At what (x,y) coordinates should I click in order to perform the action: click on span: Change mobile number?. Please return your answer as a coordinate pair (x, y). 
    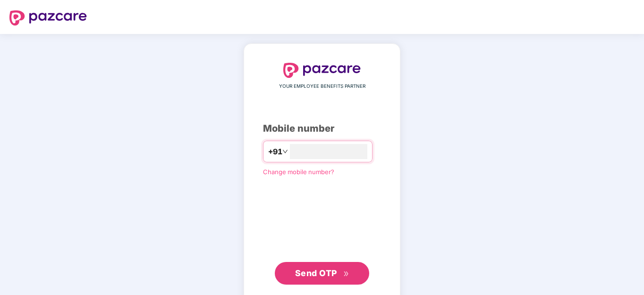
    Looking at the image, I should click on (298, 172).